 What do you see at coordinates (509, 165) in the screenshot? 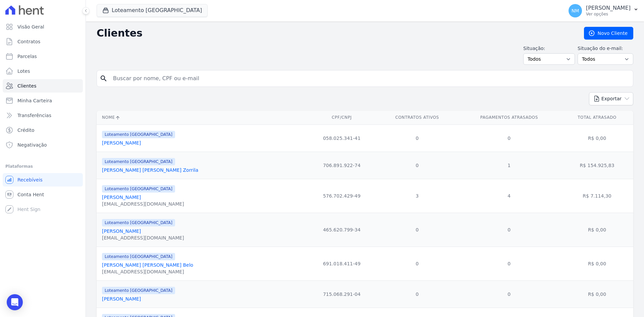
I see `td: 1` at bounding box center [509, 165].